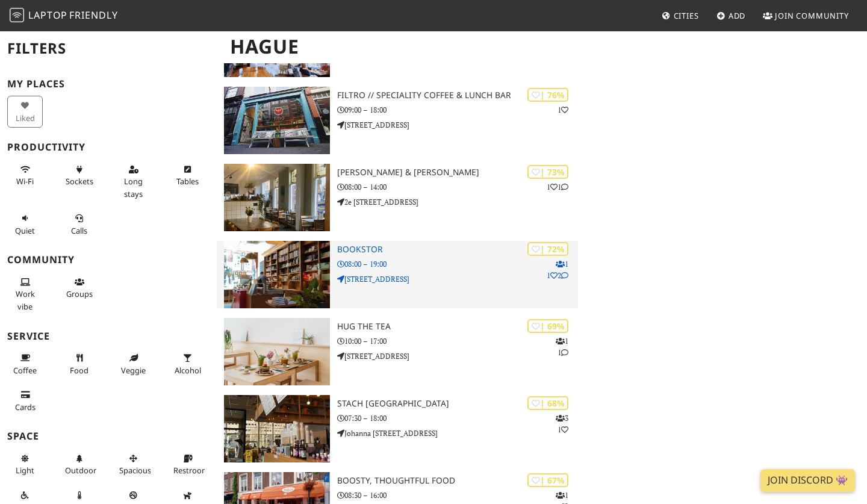  I want to click on button: Veggie, so click(133, 364).